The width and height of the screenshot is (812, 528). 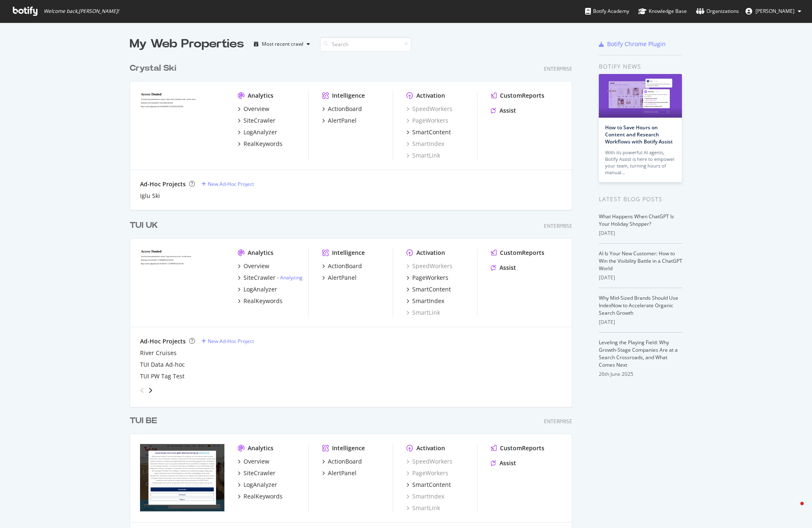 I want to click on div: Most recent crawl, so click(x=282, y=44).